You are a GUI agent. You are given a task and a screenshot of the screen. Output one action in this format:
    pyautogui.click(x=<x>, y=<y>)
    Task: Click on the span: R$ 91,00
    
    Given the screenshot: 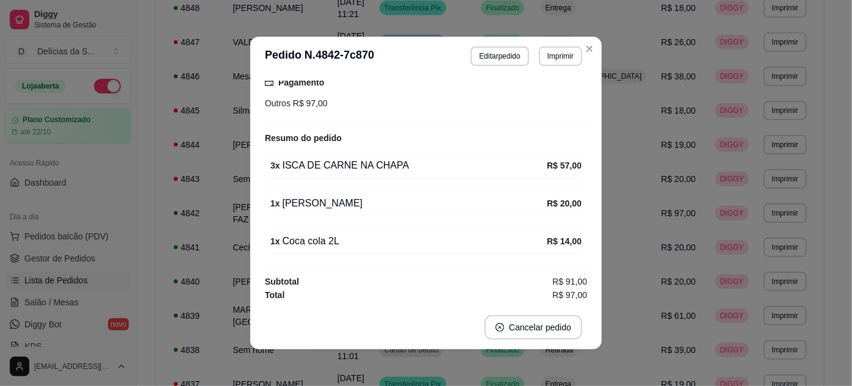 What is the action you would take?
    pyautogui.click(x=569, y=281)
    